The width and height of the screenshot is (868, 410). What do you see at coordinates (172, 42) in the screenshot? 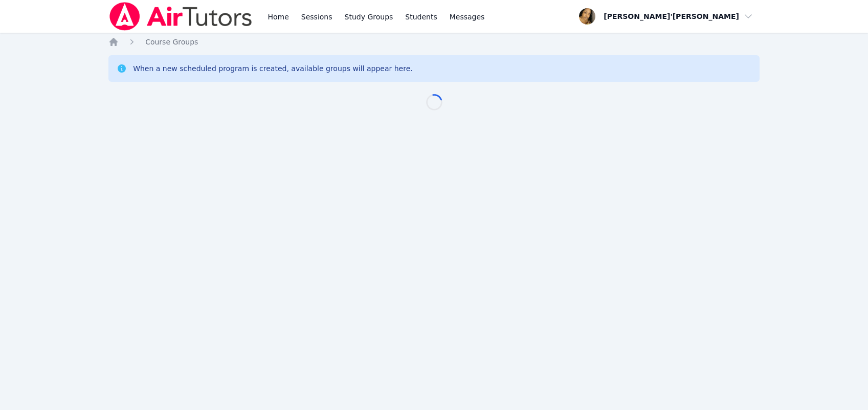
I see `a: Course Groups` at bounding box center [172, 42].